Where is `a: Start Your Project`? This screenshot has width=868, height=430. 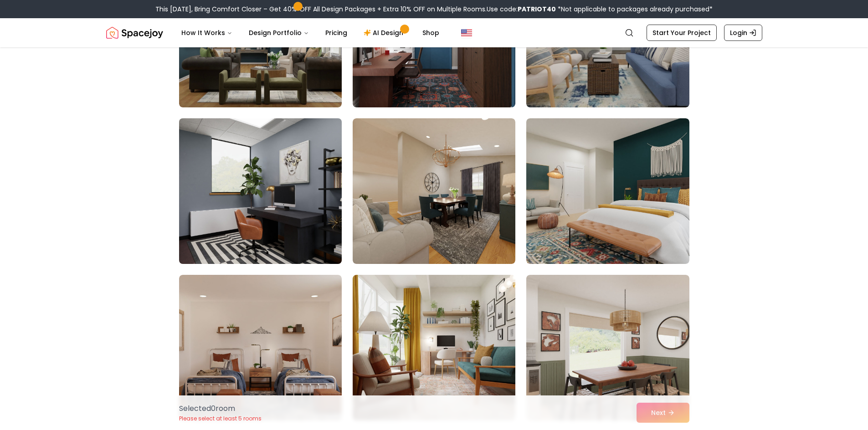 a: Start Your Project is located at coordinates (682, 33).